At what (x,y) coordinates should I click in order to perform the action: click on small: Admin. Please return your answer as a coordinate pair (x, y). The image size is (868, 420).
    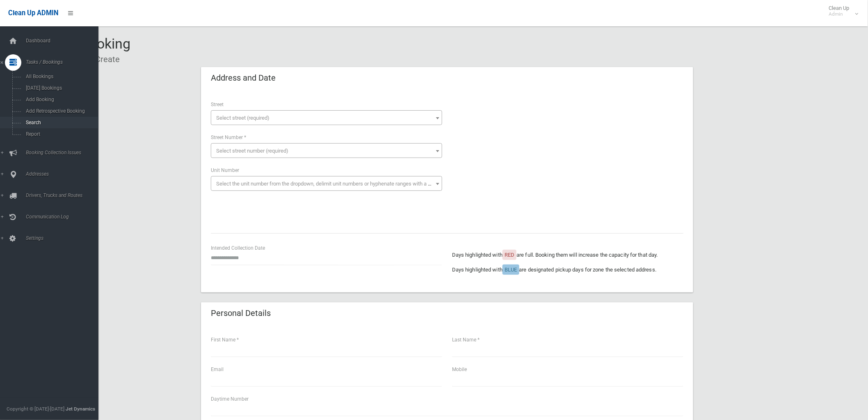
    Looking at the image, I should click on (840, 14).